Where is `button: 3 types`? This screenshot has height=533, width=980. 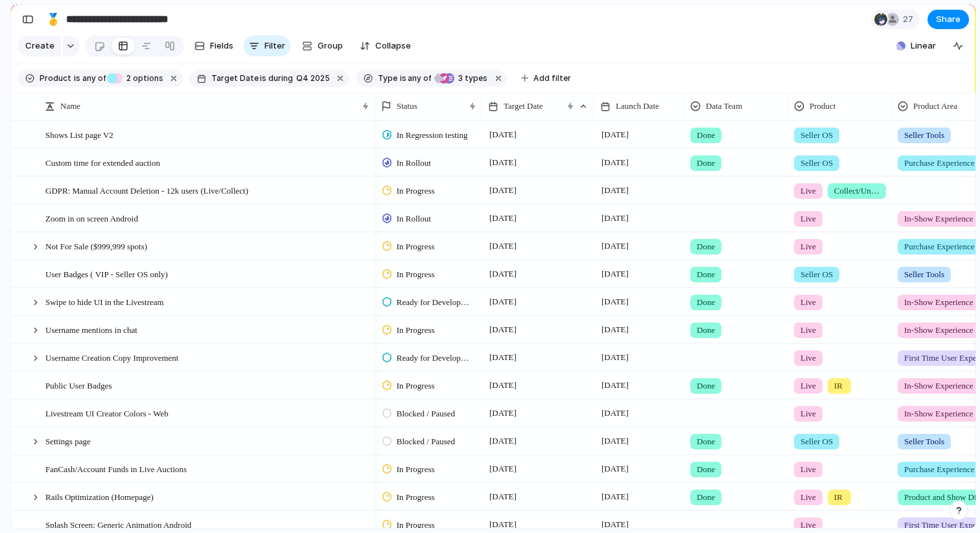
button: 3 types is located at coordinates (461, 78).